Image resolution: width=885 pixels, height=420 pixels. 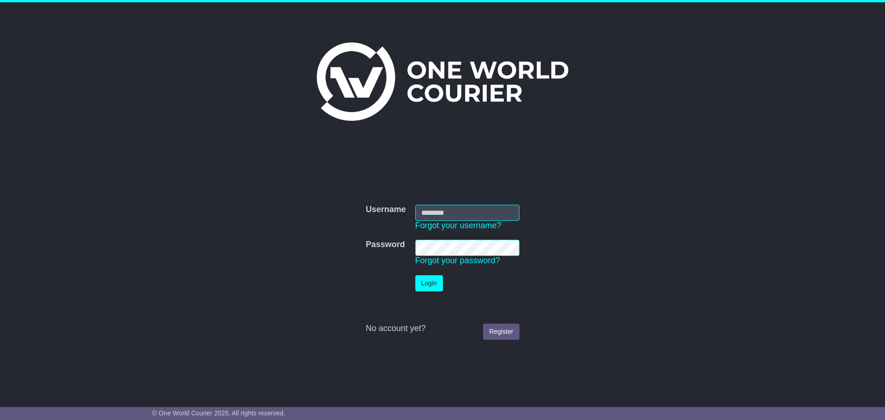 I want to click on img: One World, so click(x=442, y=82).